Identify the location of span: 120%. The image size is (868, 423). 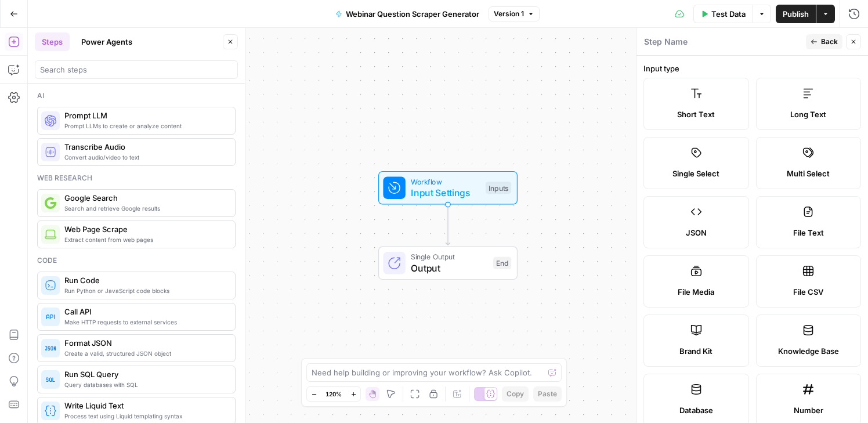
(333, 394).